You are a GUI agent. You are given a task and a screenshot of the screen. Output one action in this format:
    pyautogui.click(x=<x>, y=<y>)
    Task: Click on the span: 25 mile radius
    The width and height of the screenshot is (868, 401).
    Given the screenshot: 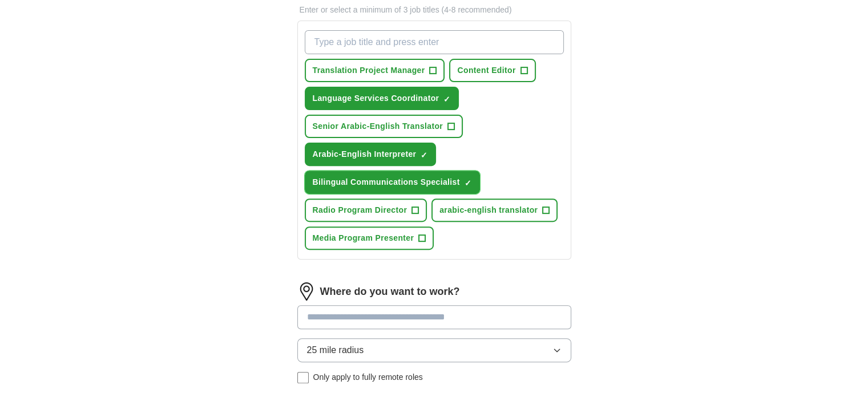 What is the action you would take?
    pyautogui.click(x=336, y=350)
    